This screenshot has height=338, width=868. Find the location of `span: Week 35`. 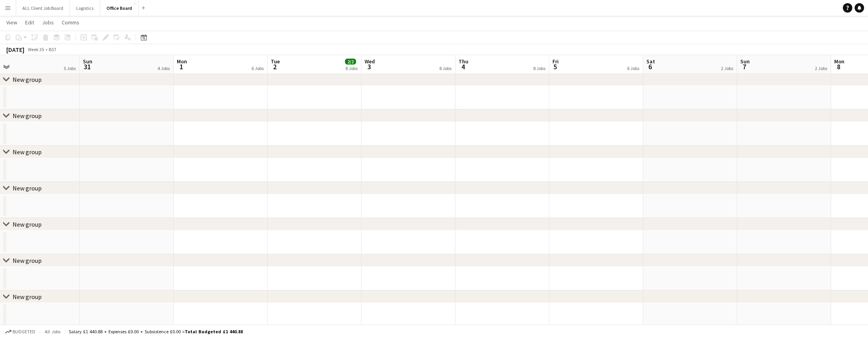

span: Week 35 is located at coordinates (36, 49).